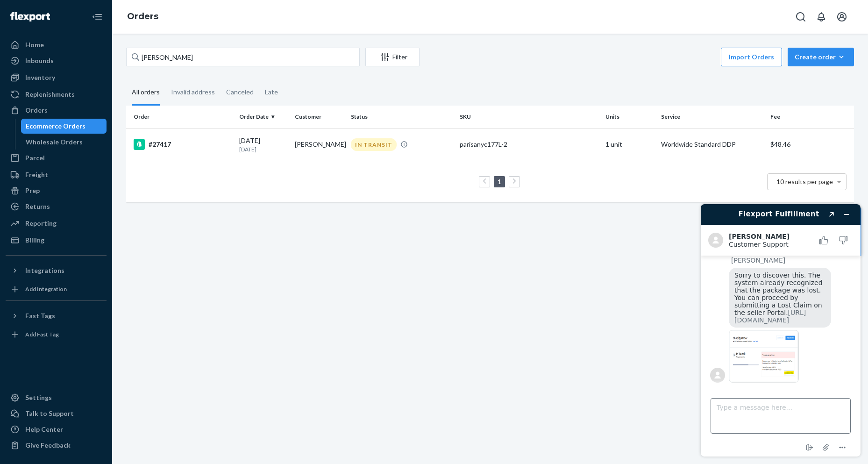 This screenshot has height=464, width=868. I want to click on p: Worldwide Standard DDP, so click(712, 144).